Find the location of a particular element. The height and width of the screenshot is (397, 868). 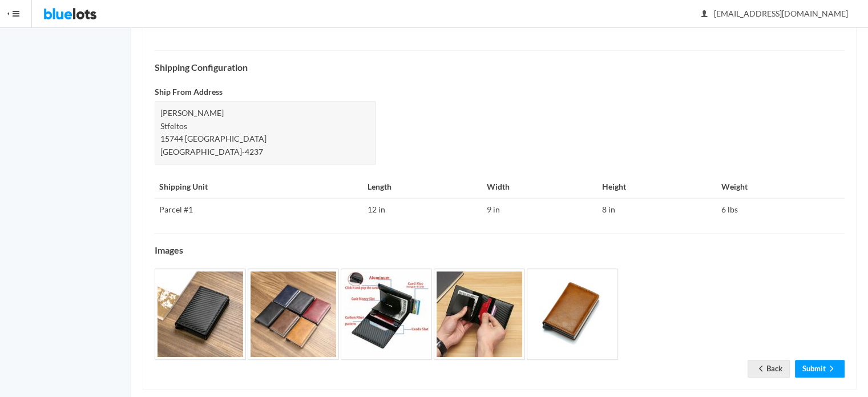

img: eb80acfb-3510-4f63-a8b0-9abf99529070-1754559865.jpg is located at coordinates (480, 314).